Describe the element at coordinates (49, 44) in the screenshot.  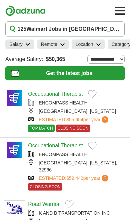
I see `h2: Remote` at that location.